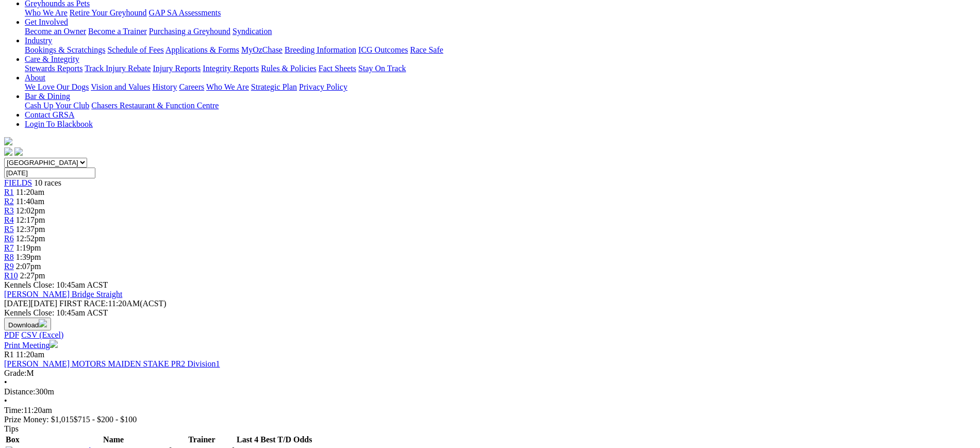  What do you see at coordinates (43, 334) in the screenshot?
I see `a: CSV (Excel)` at bounding box center [43, 334].